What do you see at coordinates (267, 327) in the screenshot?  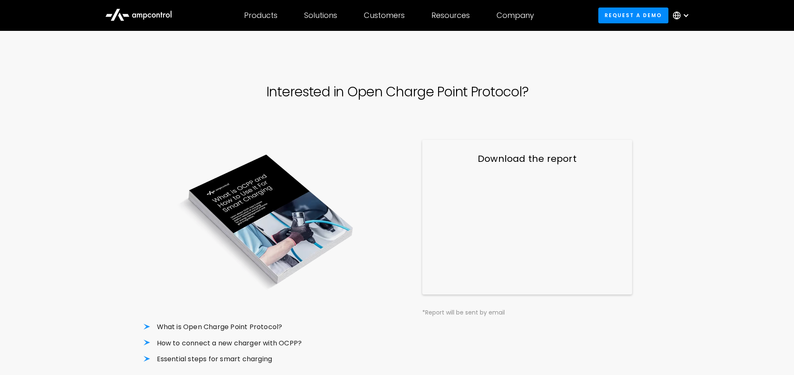 I see `li: What is Open Charge Point Protocol?` at bounding box center [267, 327].